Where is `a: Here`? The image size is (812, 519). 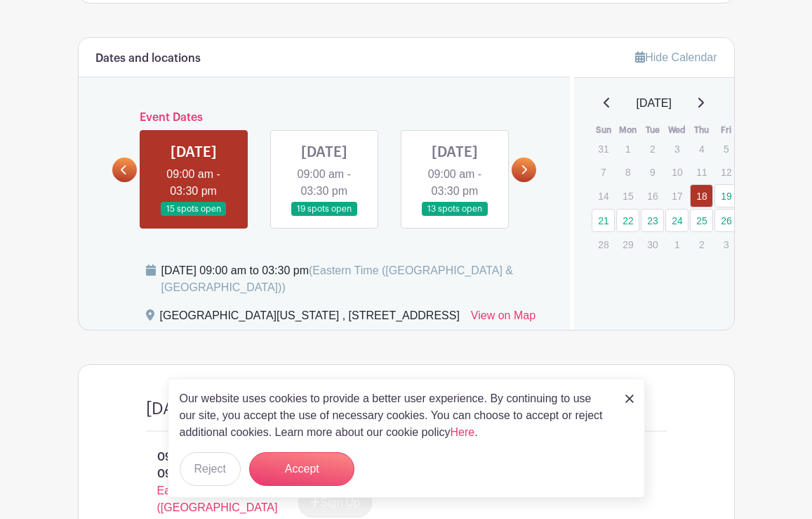 a: Here is located at coordinates (463, 432).